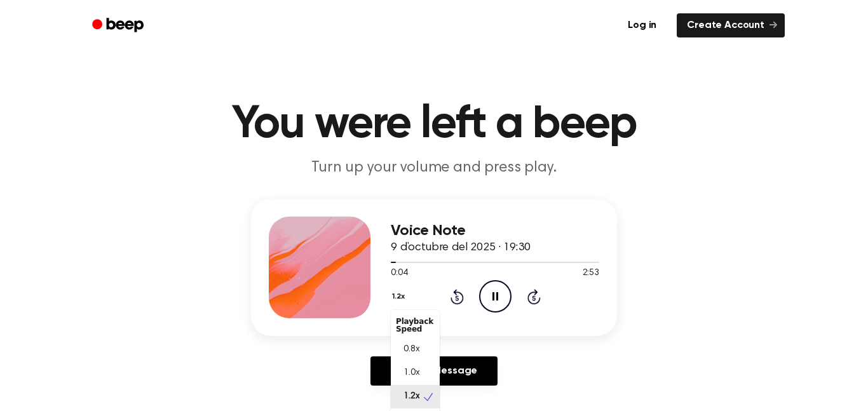 Image resolution: width=868 pixels, height=411 pixels. Describe the element at coordinates (400, 297) in the screenshot. I see `button: 1.2x` at that location.